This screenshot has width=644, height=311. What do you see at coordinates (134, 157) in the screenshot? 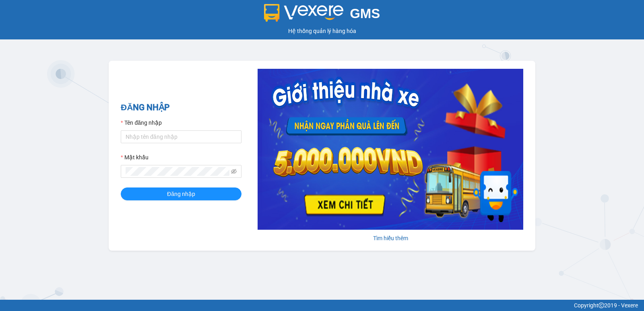
I see `label: Mật khẩu` at bounding box center [134, 157].